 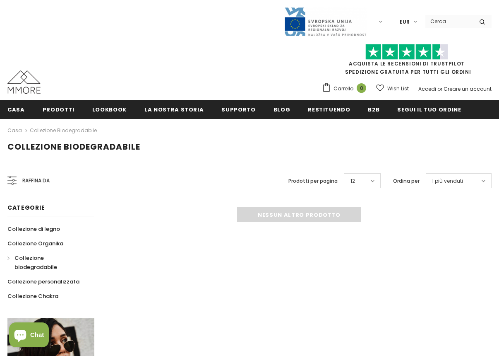 I want to click on inbox-online-store-chat: Shopify online store chat, so click(x=29, y=335).